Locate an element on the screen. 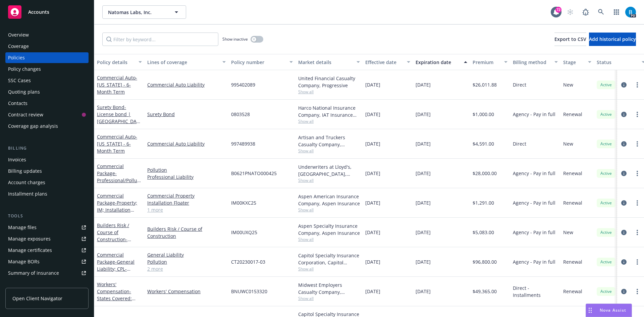  div: Installment plans is located at coordinates (27, 194).